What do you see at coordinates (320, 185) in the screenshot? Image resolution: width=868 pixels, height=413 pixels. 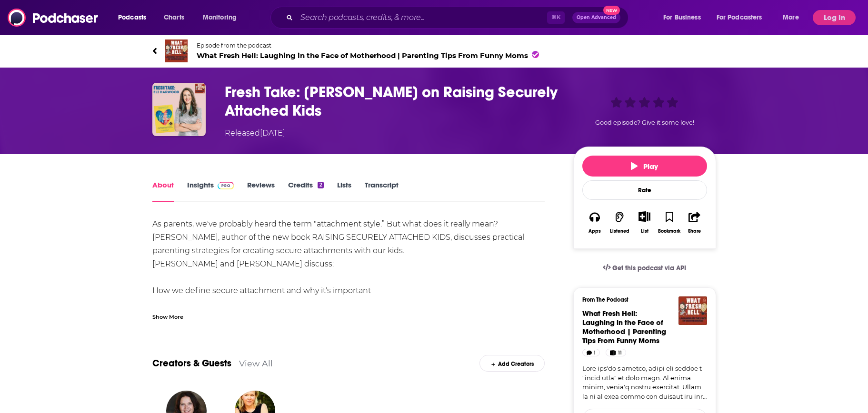 I see `div: 2` at bounding box center [320, 185].